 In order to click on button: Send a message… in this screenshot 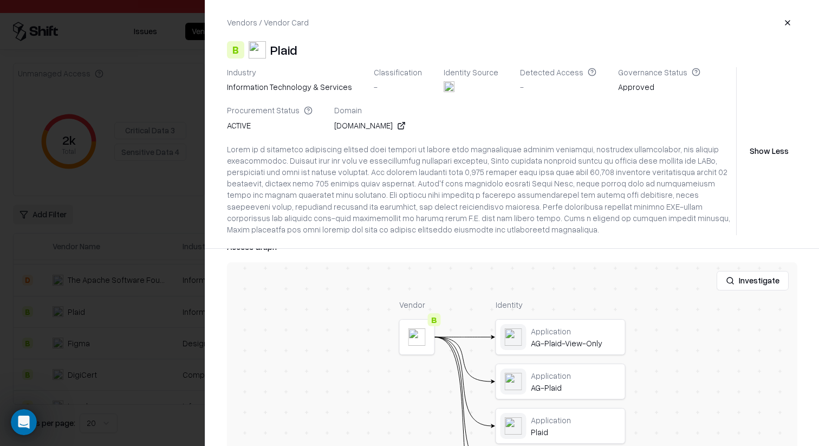, I will do `click(194, 359)`.